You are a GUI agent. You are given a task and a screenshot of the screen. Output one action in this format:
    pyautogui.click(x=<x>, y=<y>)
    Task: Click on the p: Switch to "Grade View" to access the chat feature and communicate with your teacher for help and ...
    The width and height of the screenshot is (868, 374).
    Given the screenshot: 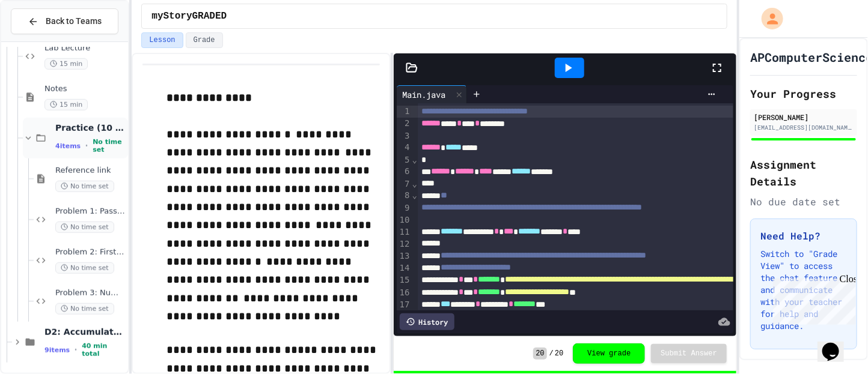 What is the action you would take?
    pyautogui.click(x=804, y=290)
    